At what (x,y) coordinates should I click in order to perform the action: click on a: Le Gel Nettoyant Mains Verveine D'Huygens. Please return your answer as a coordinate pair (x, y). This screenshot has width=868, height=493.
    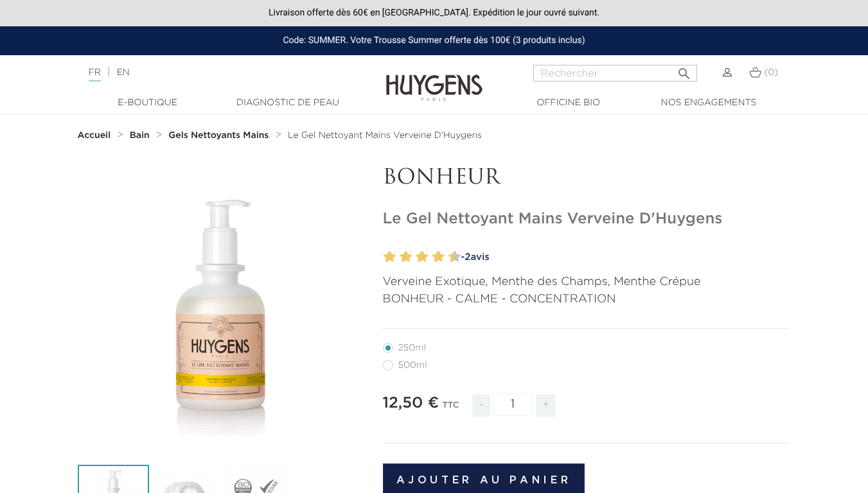
    Looking at the image, I should click on (385, 135).